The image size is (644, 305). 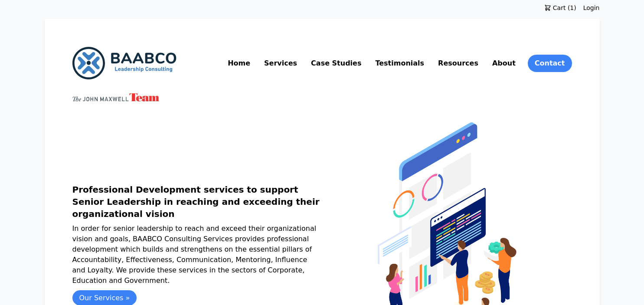 I want to click on a: Resources, so click(x=458, y=63).